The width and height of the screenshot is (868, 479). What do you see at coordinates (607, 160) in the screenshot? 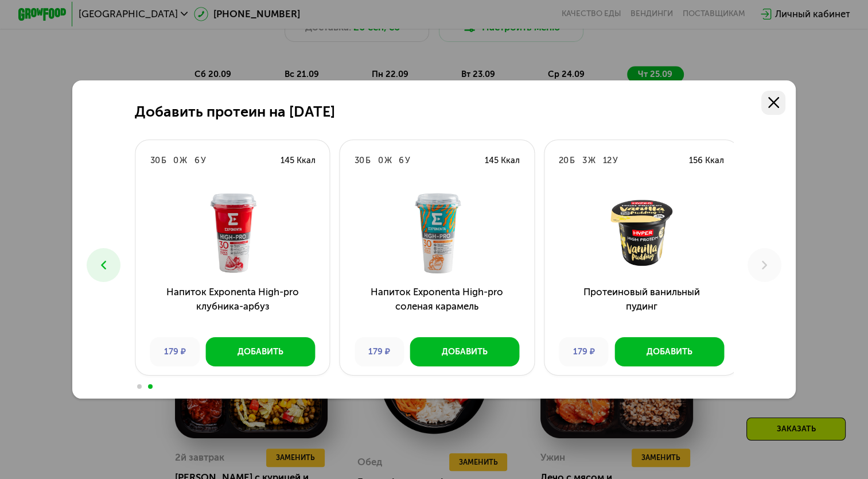
I see `div: 12` at bounding box center [607, 160].